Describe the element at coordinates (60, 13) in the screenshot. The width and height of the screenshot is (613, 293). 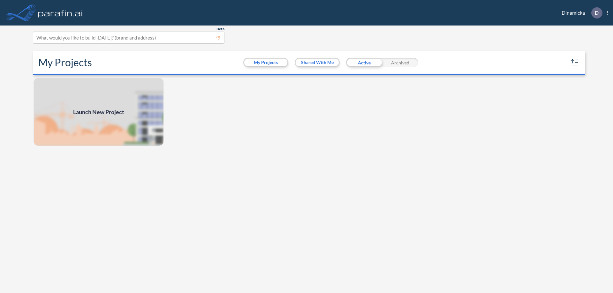
I see `img: logo` at that location.